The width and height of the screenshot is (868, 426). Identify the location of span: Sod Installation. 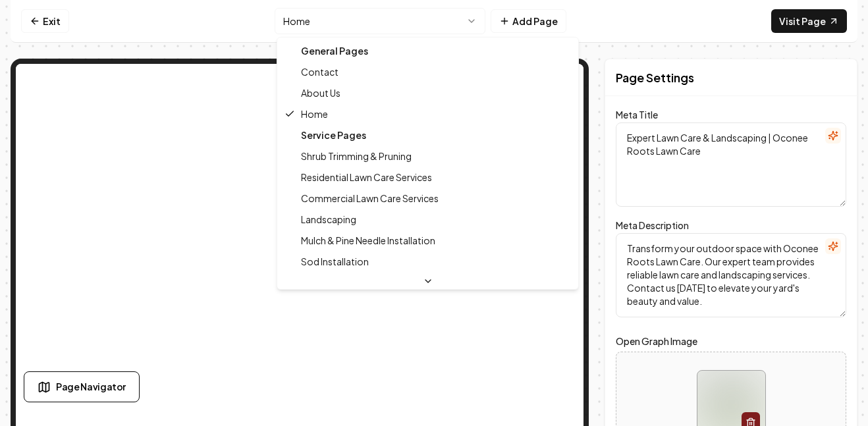
(334, 262).